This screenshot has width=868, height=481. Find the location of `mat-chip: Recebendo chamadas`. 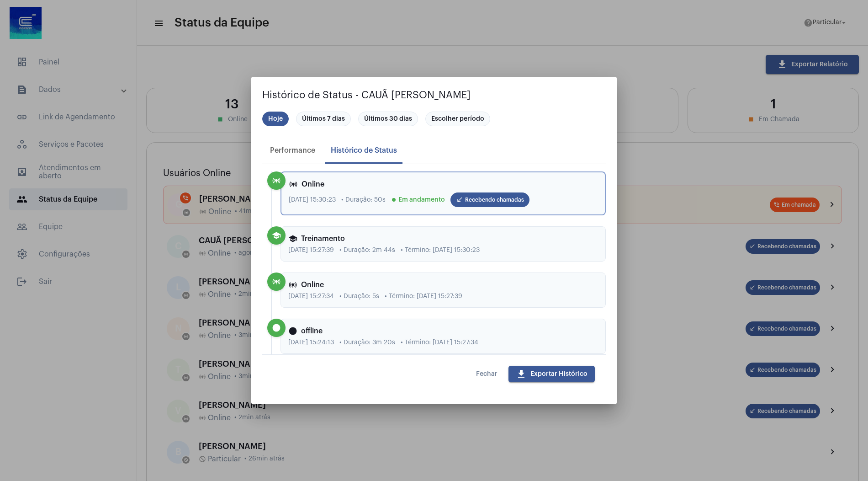

mat-chip: Recebendo chamadas is located at coordinates (490, 200).